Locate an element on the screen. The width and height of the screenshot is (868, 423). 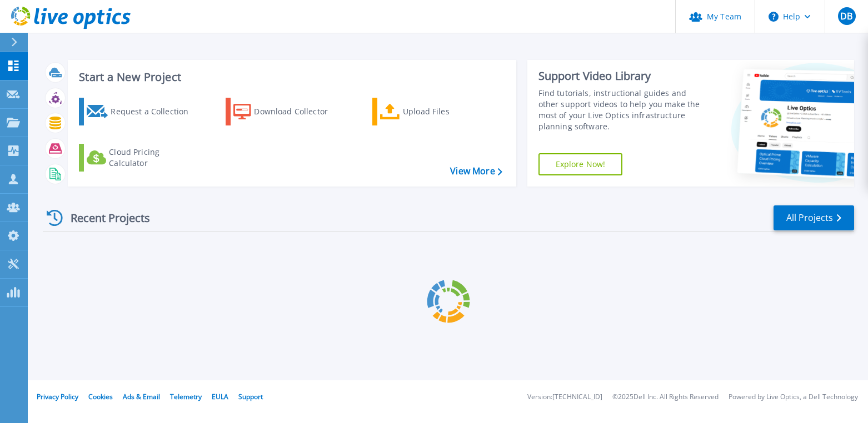
div: Cloud Pricing Calculator is located at coordinates (153, 158).